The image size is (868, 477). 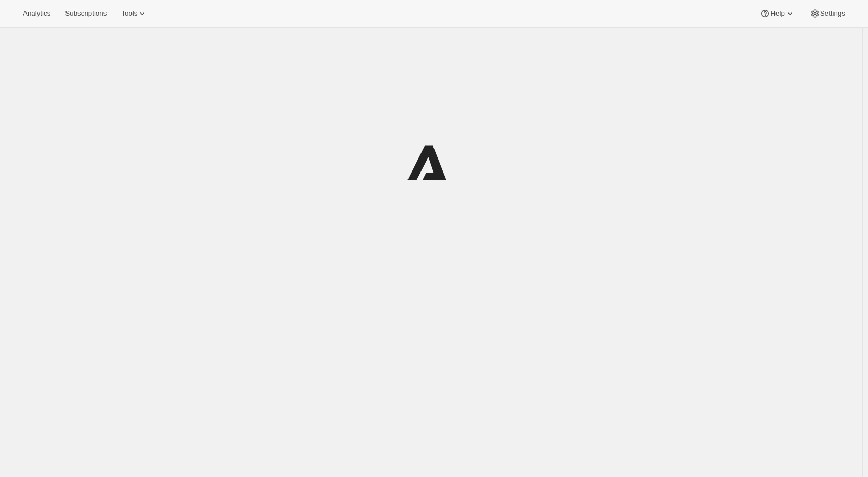 What do you see at coordinates (36, 14) in the screenshot?
I see `span: Analytics` at bounding box center [36, 14].